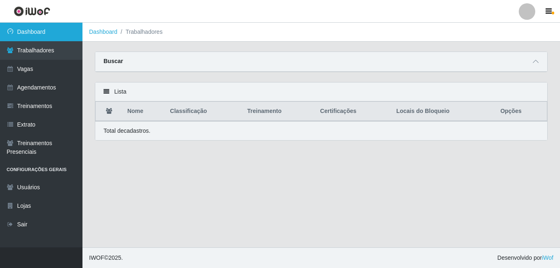 This screenshot has height=268, width=560. I want to click on th: Classificação, so click(203, 111).